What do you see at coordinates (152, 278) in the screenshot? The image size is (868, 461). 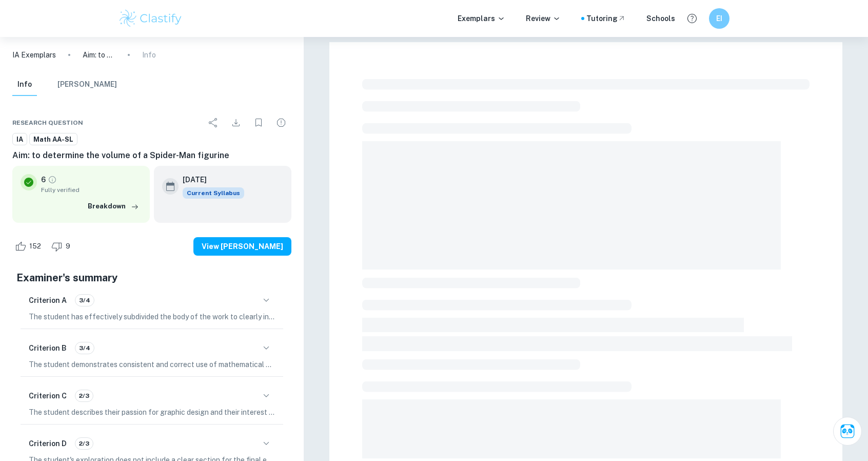 I see `h5: Examiner's summary` at bounding box center [152, 278].